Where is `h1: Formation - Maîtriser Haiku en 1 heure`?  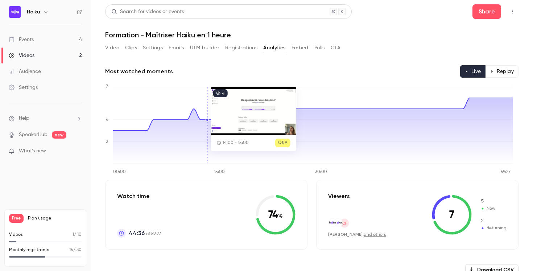 h1: Formation - Maîtriser Haiku en 1 heure is located at coordinates (312, 35).